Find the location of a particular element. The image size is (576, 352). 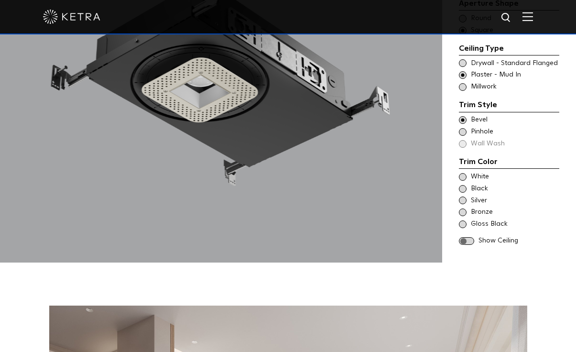

img: ketra-logo-2019-white is located at coordinates (72, 17).